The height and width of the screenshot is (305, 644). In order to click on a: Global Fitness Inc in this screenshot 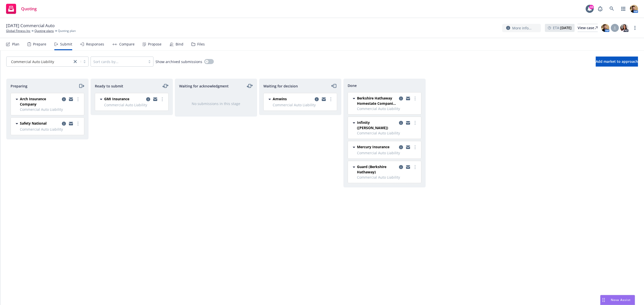, I will do `click(18, 31)`.